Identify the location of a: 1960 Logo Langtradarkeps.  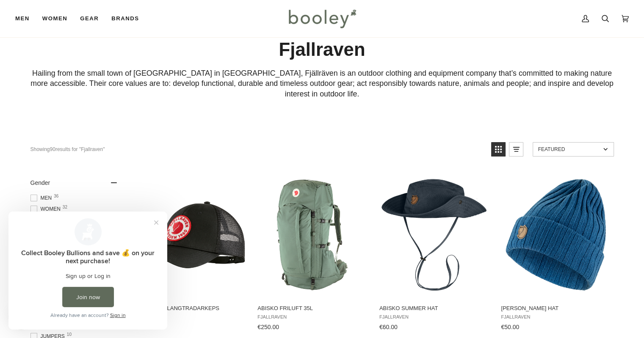
(190, 253).